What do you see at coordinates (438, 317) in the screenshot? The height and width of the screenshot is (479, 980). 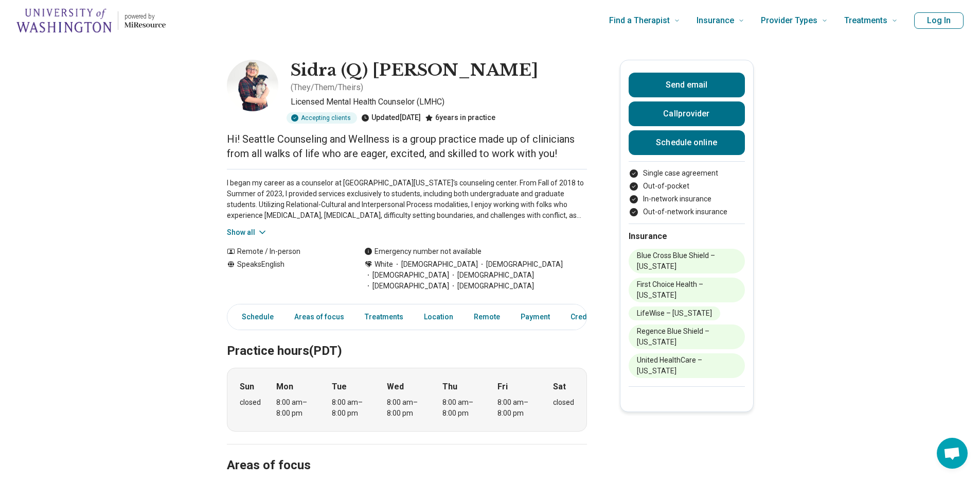 I see `a: Location` at bounding box center [438, 317].